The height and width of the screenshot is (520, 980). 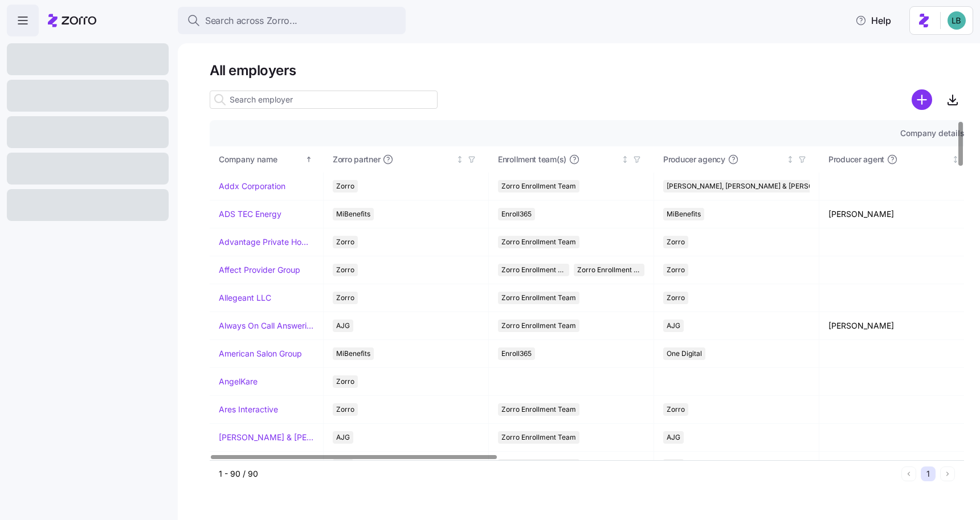 What do you see at coordinates (737, 159) in the screenshot?
I see `th: Producer agencyNot sorted` at bounding box center [737, 159].